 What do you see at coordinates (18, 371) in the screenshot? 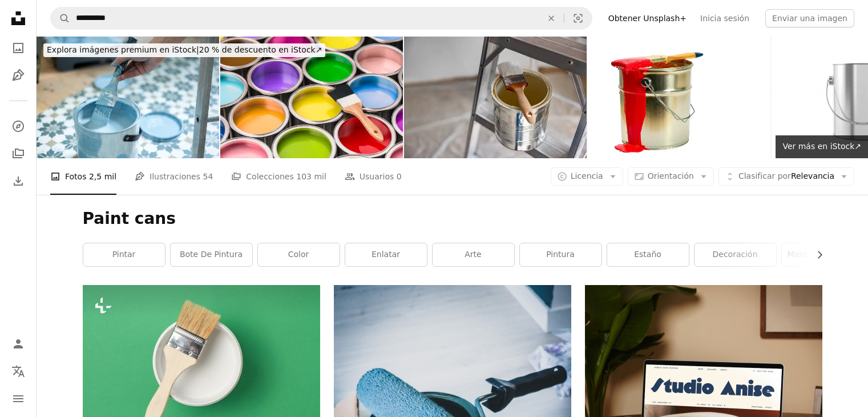
I see `button: Idioma` at bounding box center [18, 371].